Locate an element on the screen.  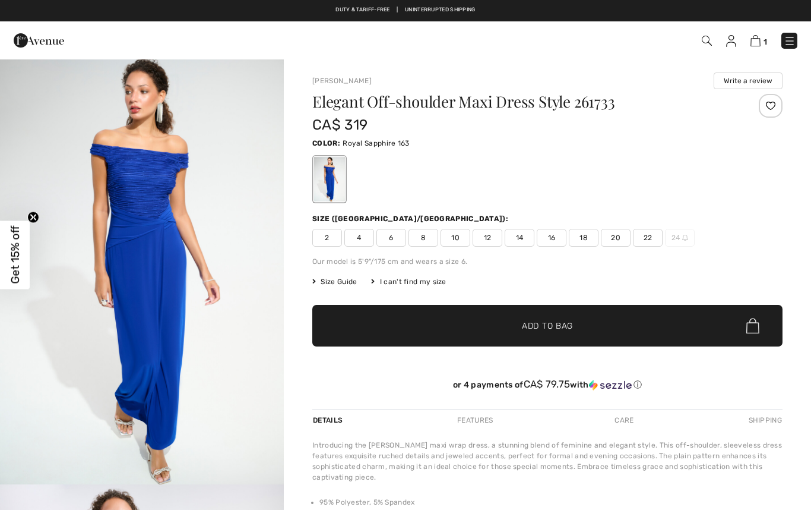
img: Shopping Bag is located at coordinates (756, 40).